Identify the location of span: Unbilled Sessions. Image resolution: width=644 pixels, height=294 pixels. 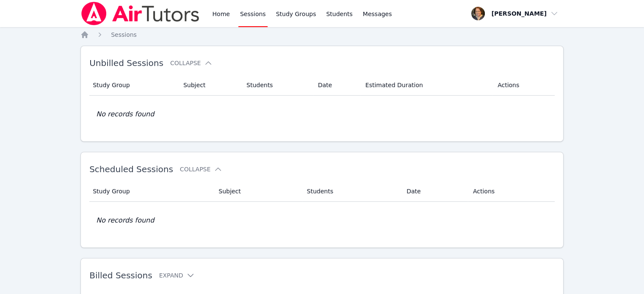
(126, 63).